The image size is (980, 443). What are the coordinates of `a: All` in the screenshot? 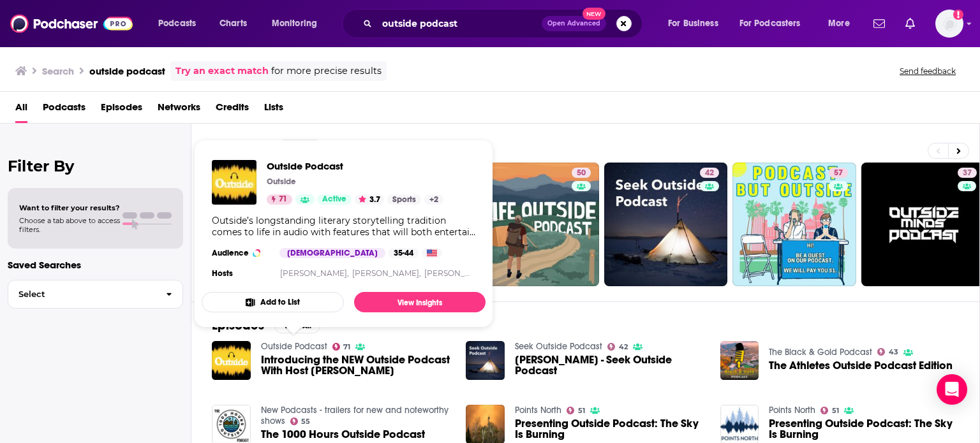 It's located at (21, 109).